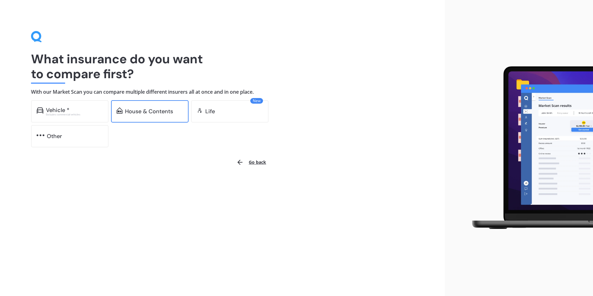  I want to click on img: car.f15378c7a67c060ca3f3.svg, so click(40, 110).